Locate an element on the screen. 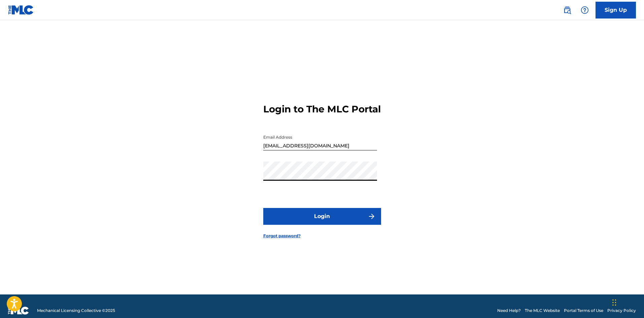 This screenshot has height=318, width=644. span: Mechanical Licensing Collective © 2025 is located at coordinates (76, 310).